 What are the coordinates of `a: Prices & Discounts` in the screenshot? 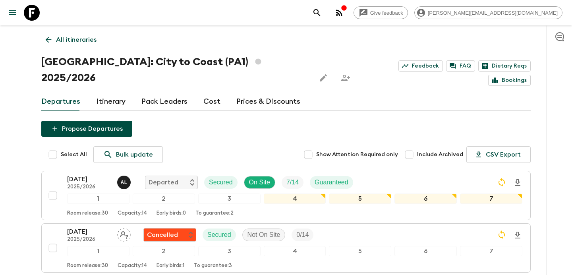 It's located at (268, 102).